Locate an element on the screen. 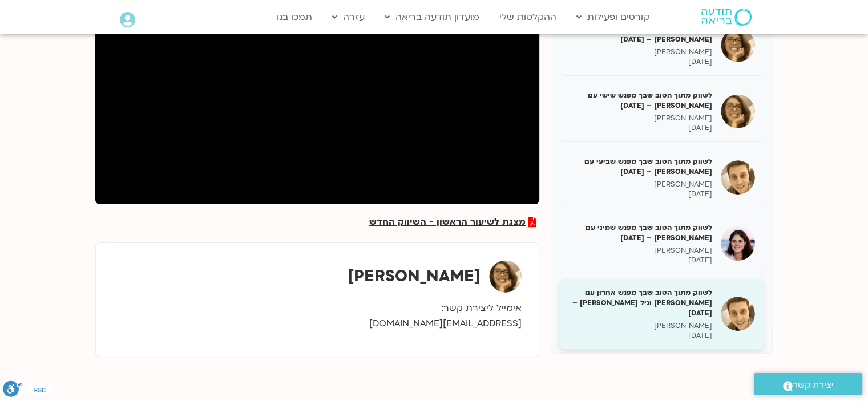 The height and width of the screenshot is (401, 868). img: לשווק מתוך הטוב שבך מפגש שישי עם גיל מרטנס – 28/04/25 is located at coordinates (738, 112).